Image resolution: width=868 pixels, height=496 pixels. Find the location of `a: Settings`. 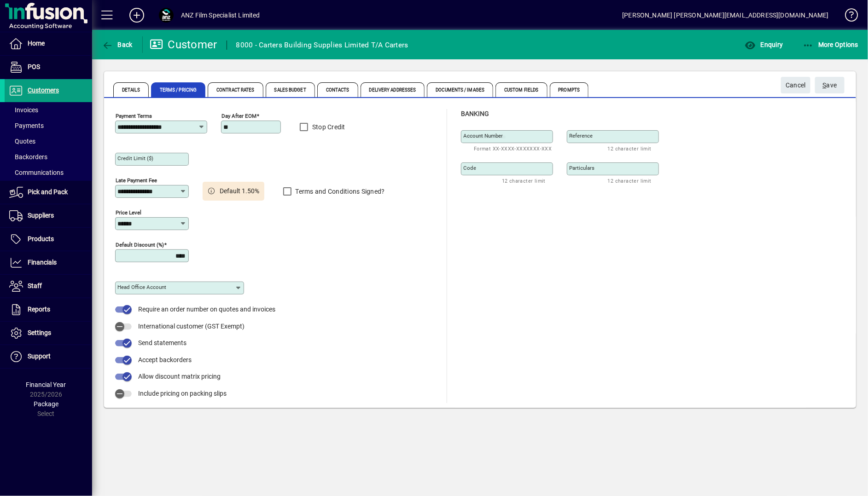

a: Settings is located at coordinates (49, 333).